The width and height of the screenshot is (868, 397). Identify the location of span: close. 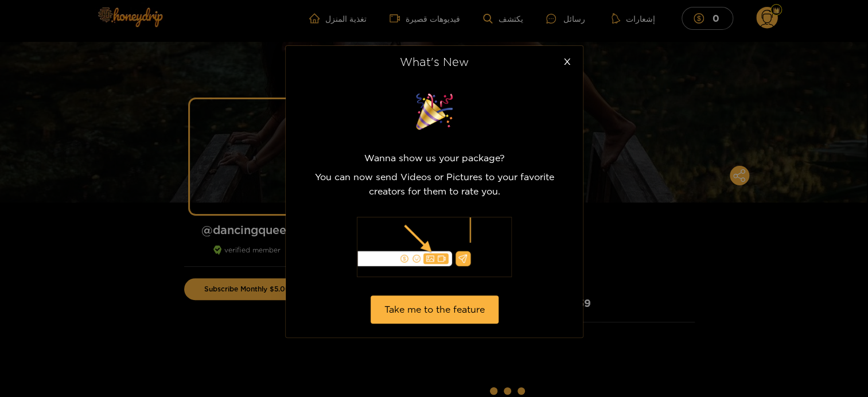
(566, 61).